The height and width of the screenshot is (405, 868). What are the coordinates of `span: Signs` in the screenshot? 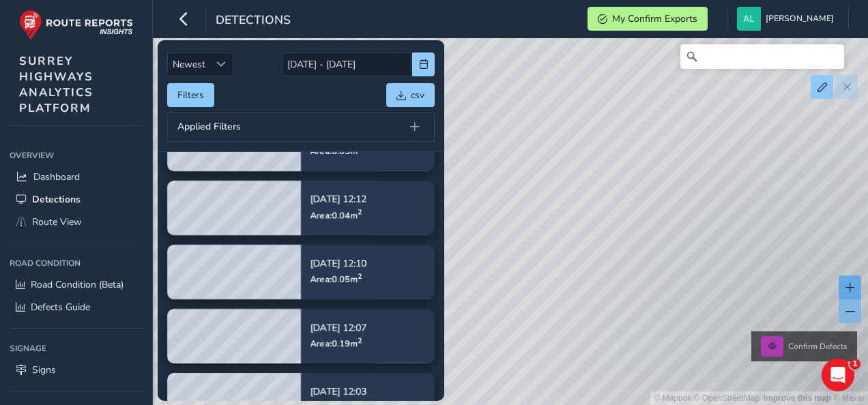 It's located at (44, 370).